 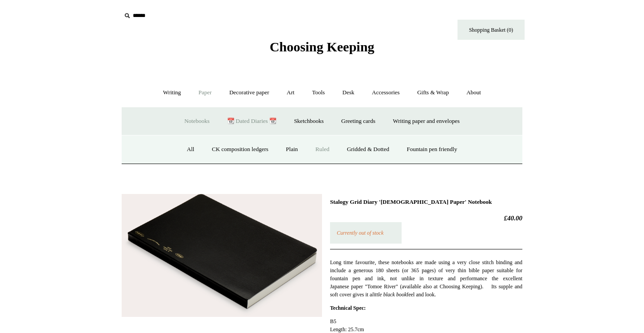 What do you see at coordinates (191, 149) in the screenshot?
I see `a: All` at bounding box center [191, 149].